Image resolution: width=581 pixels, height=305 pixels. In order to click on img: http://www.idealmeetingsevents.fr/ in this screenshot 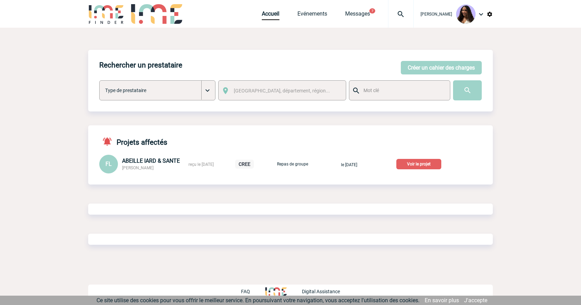, I will do `click(276, 291)`.